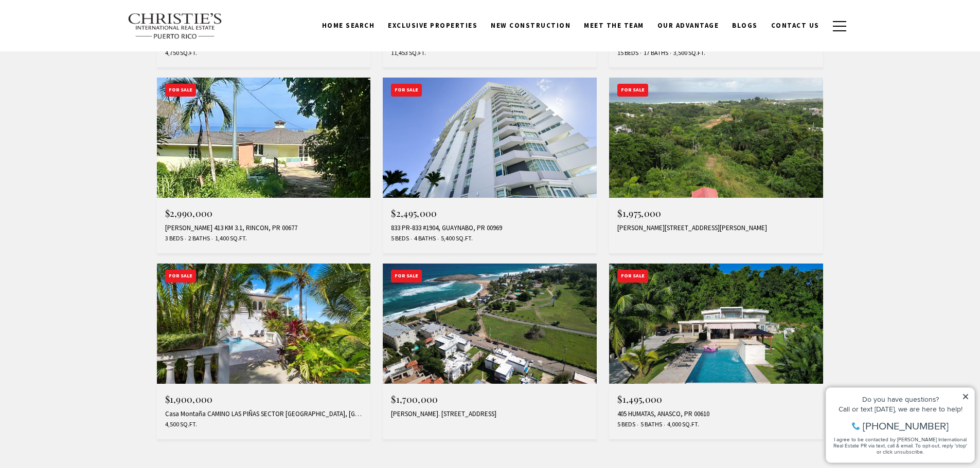  What do you see at coordinates (174, 239) in the screenshot?
I see `span: 3 Beds` at bounding box center [174, 239].